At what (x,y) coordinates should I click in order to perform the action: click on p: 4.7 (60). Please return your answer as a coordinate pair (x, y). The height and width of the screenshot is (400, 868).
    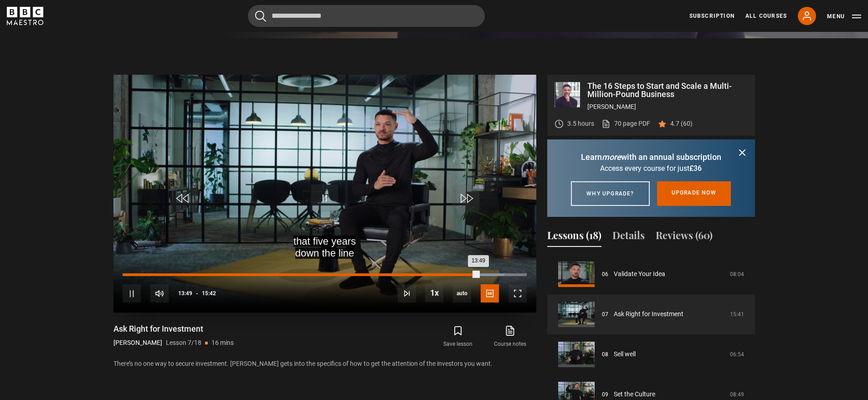
    Looking at the image, I should click on (681, 123).